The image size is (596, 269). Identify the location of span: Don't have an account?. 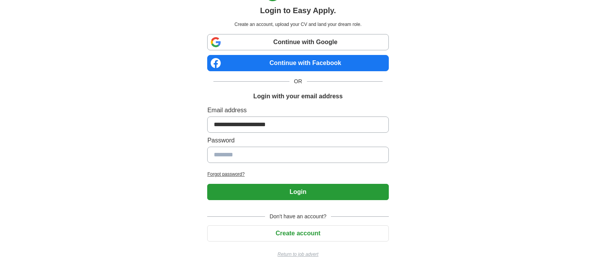
(298, 217).